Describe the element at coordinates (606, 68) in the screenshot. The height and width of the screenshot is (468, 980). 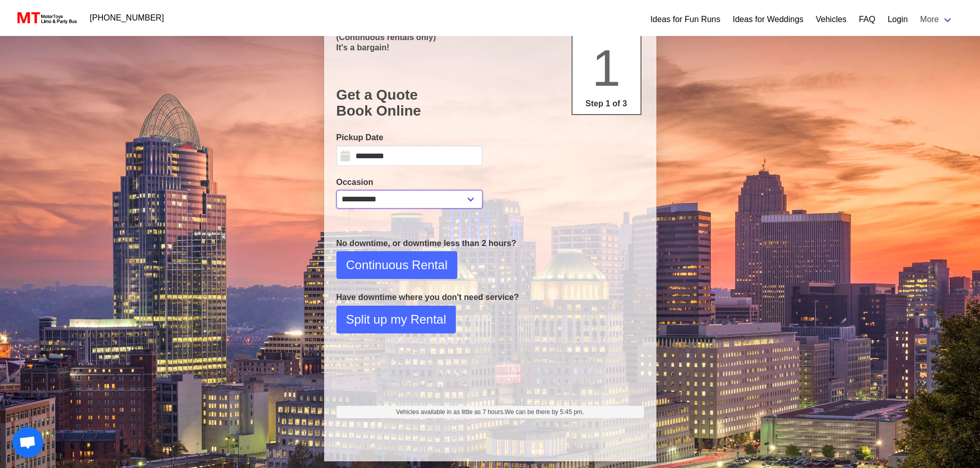
I see `span: 1` at that location.